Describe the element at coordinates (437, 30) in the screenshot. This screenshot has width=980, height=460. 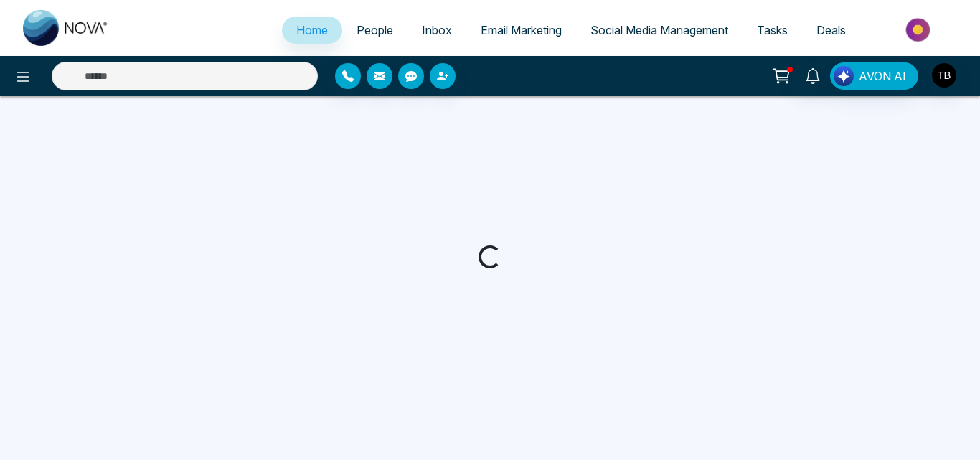
I see `a: Inbox` at that location.